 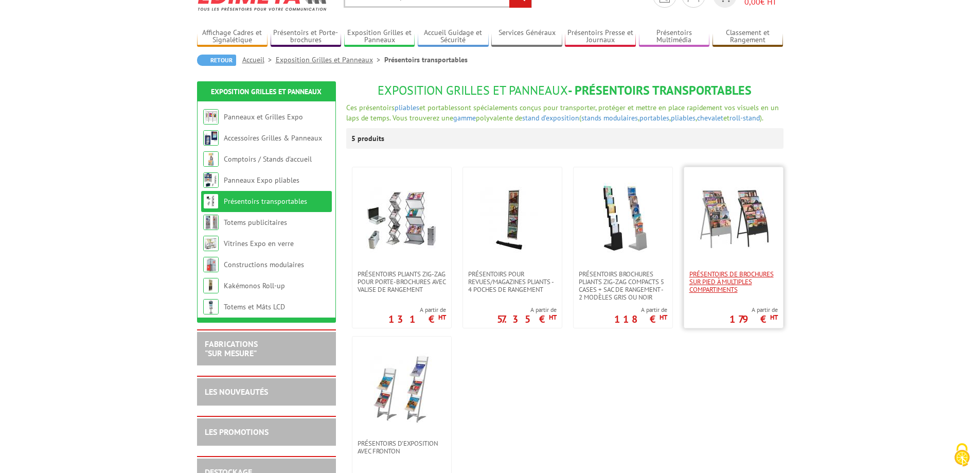 I want to click on a: Présentoirs Multimédia, so click(x=674, y=36).